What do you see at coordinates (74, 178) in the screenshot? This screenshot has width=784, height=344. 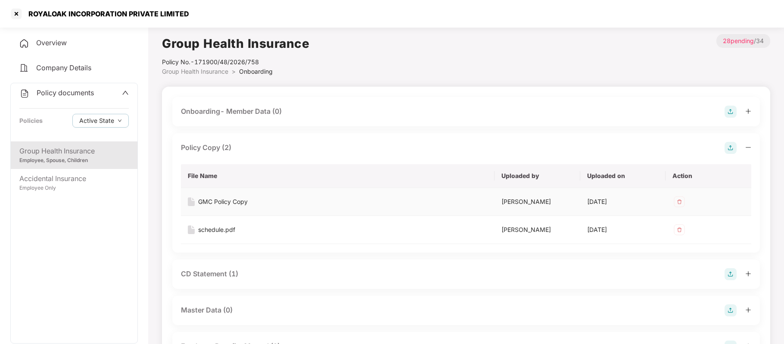 I see `div: Accidental Insurance` at bounding box center [74, 178].